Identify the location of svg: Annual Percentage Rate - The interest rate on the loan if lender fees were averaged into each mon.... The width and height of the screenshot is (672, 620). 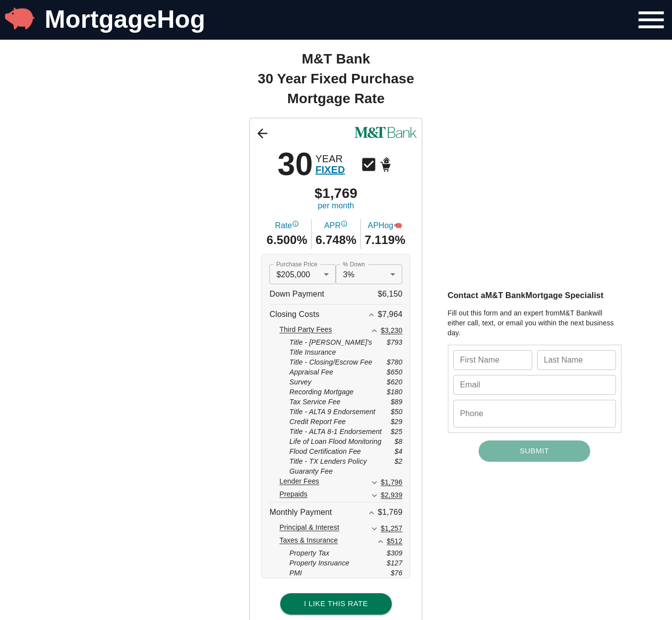
(344, 224).